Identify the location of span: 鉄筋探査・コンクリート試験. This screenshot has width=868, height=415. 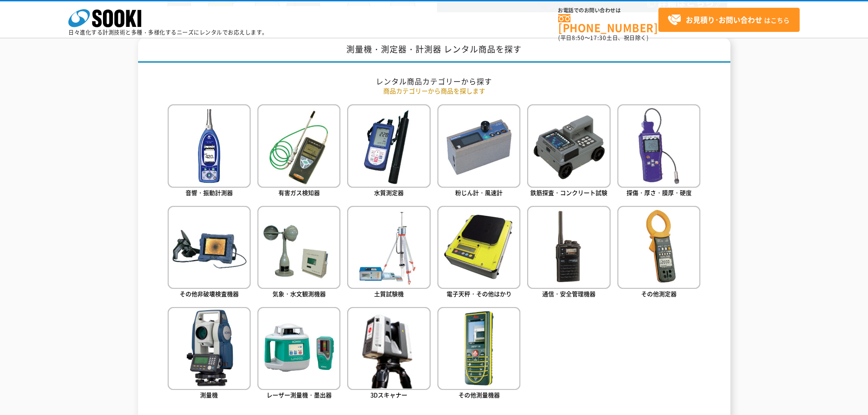
(569, 192).